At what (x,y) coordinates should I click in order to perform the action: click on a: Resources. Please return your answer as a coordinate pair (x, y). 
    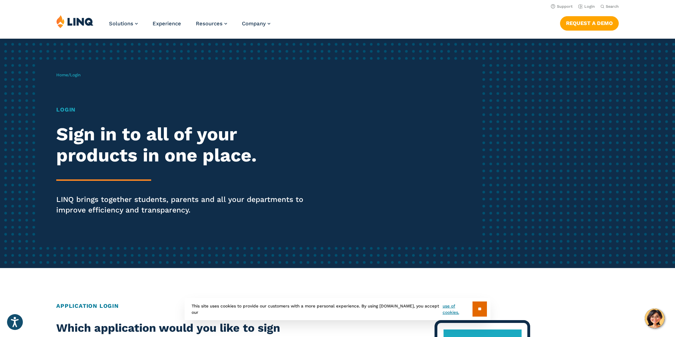
    Looking at the image, I should click on (211, 24).